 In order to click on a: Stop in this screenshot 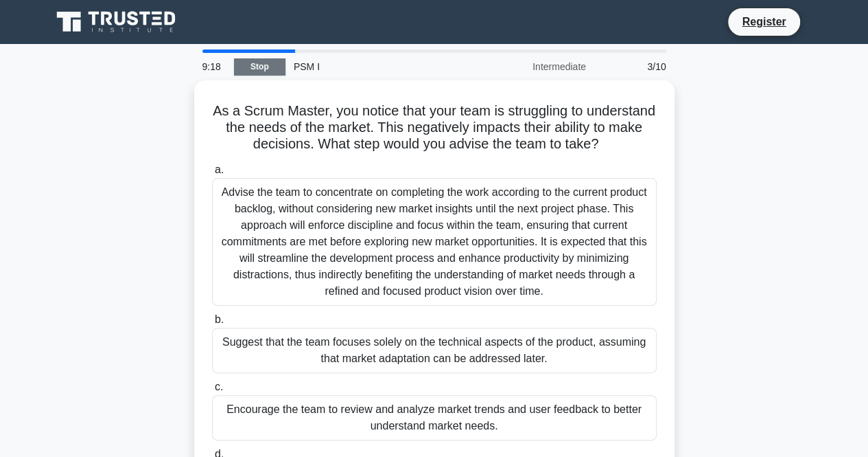, I will do `click(260, 67)`.